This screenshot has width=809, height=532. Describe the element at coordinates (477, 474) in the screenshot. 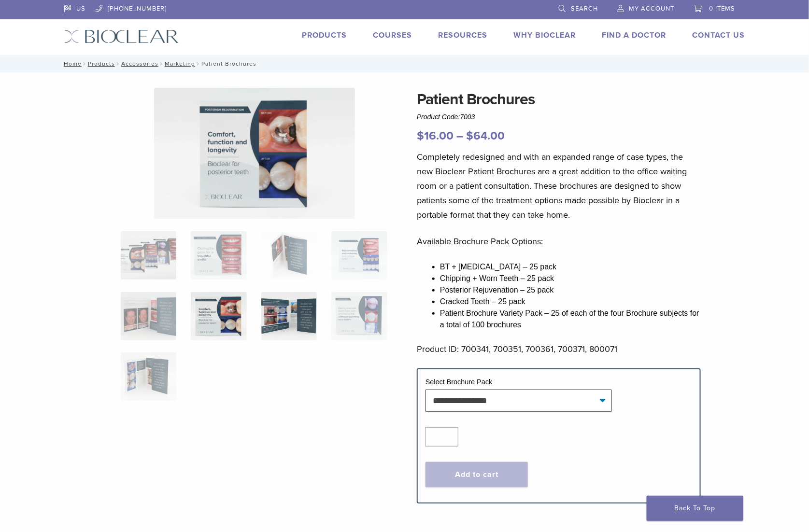

I see `button: Add to cart` at that location.